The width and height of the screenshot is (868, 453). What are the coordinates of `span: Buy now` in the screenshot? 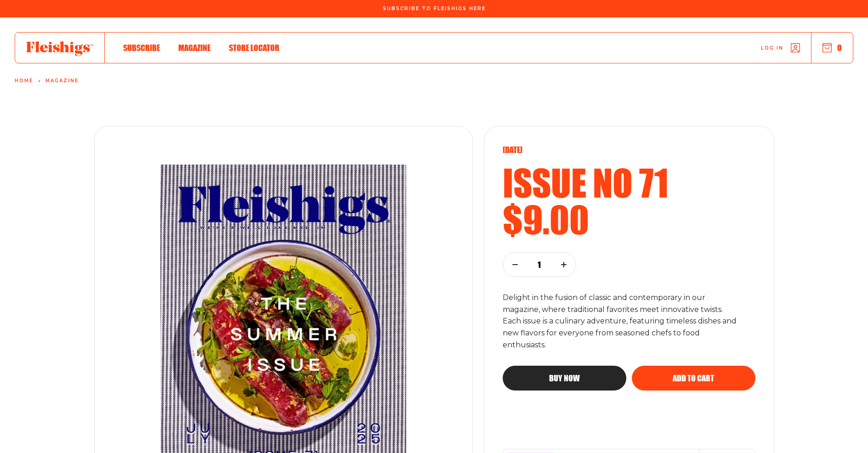 It's located at (564, 378).